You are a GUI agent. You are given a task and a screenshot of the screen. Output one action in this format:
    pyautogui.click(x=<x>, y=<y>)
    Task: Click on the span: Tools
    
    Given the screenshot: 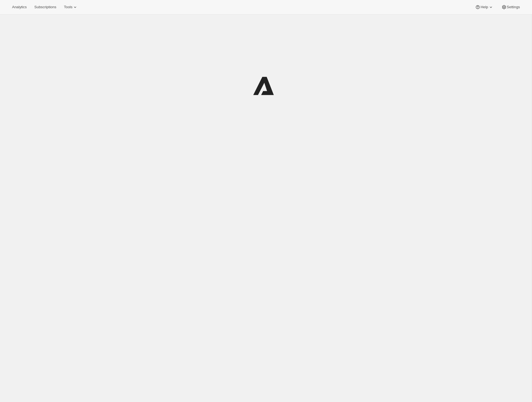 What is the action you would take?
    pyautogui.click(x=68, y=7)
    